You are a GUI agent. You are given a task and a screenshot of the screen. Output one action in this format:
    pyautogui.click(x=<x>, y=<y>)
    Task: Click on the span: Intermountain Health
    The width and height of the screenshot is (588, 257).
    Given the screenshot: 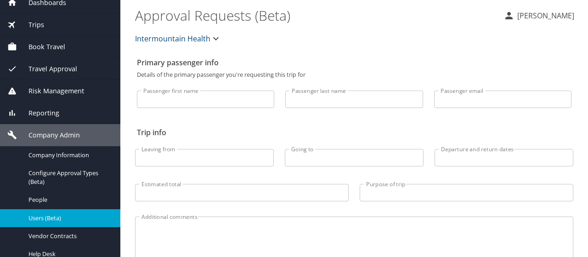 What is the action you would take?
    pyautogui.click(x=173, y=39)
    